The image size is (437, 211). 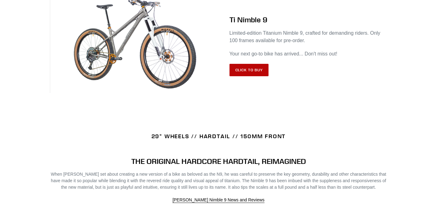 I want to click on h4: 29" WHEELS // HARDTAIL // 150MM FRONT, so click(x=219, y=136).